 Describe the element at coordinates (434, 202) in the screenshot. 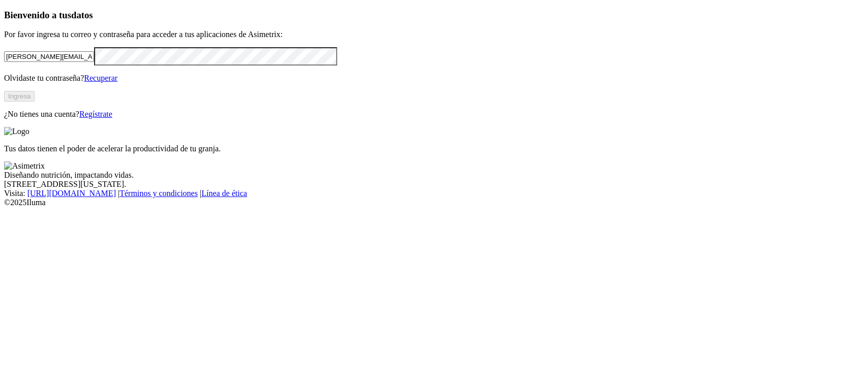

I see `div: © 2025 Iluma` at that location.